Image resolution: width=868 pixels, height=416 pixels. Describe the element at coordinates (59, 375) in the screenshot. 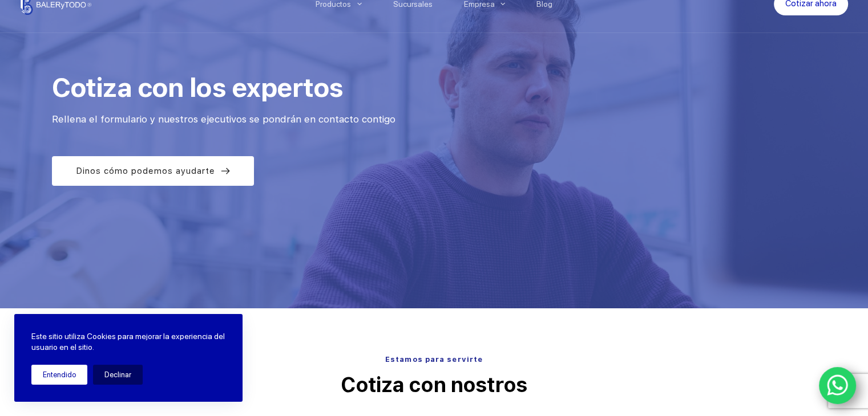

I see `button: Entendido` at that location.